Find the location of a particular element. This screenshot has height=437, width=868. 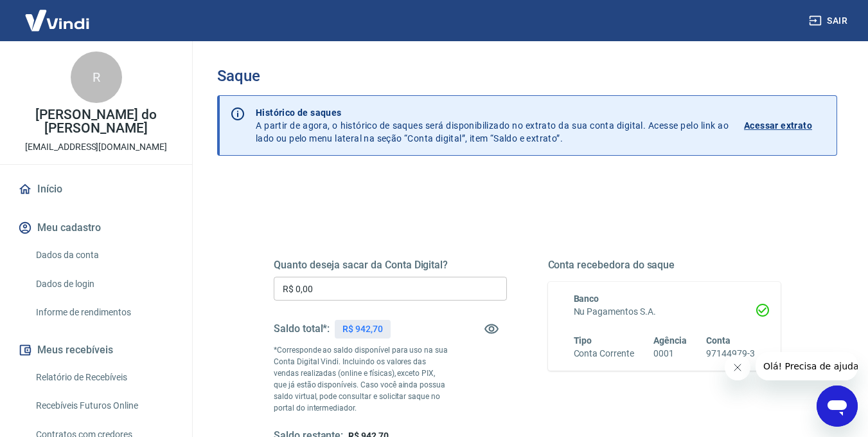

span: Tipo is located at coordinates (583, 341).